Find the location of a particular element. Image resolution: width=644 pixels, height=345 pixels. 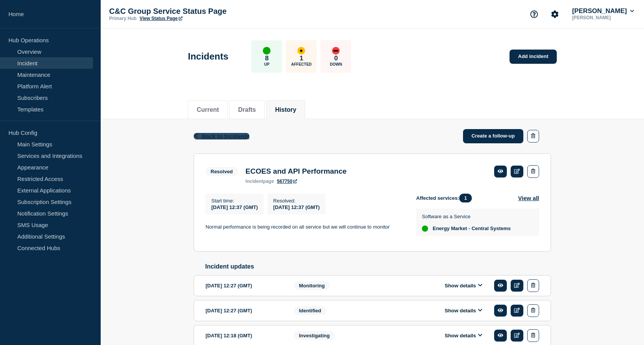

span: Affected services: is located at coordinates (446, 198).